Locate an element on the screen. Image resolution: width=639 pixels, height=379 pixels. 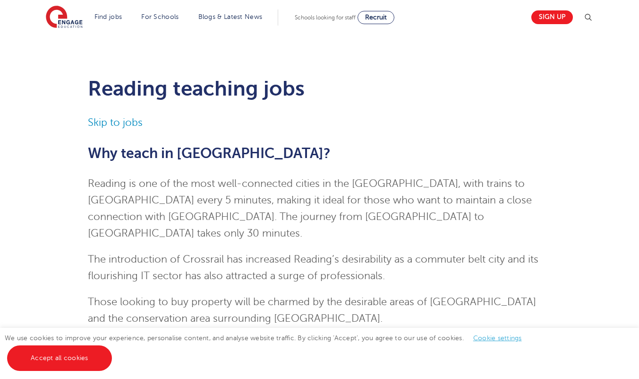
a: Sign up is located at coordinates (552, 17).